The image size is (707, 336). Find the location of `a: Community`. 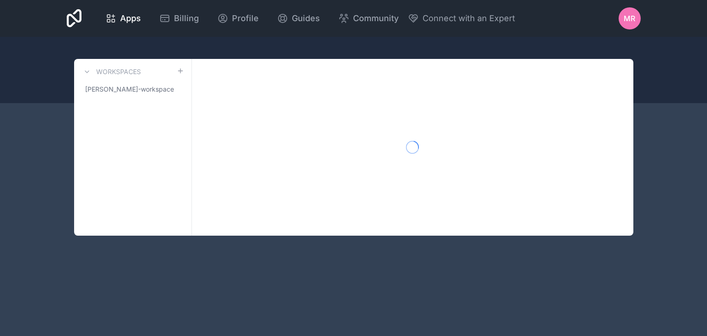

a: Community is located at coordinates (368, 18).